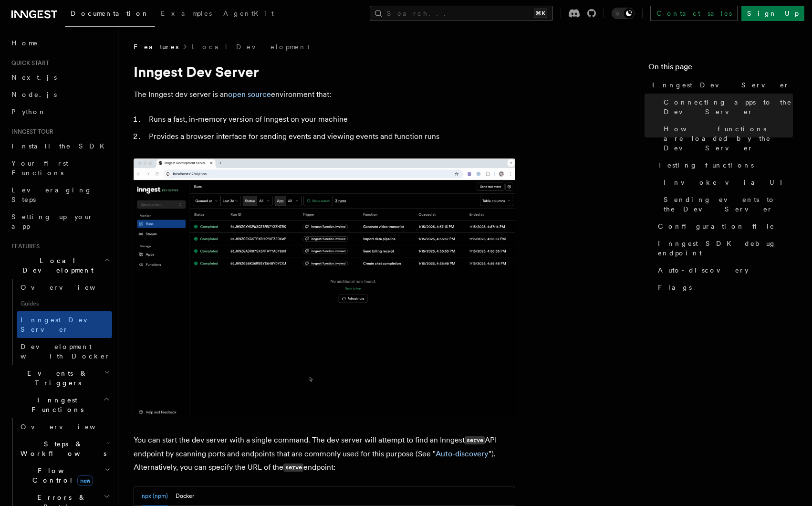 This screenshot has height=506, width=812. Describe the element at coordinates (461, 13) in the screenshot. I see `button: Search...⌘K` at that location.